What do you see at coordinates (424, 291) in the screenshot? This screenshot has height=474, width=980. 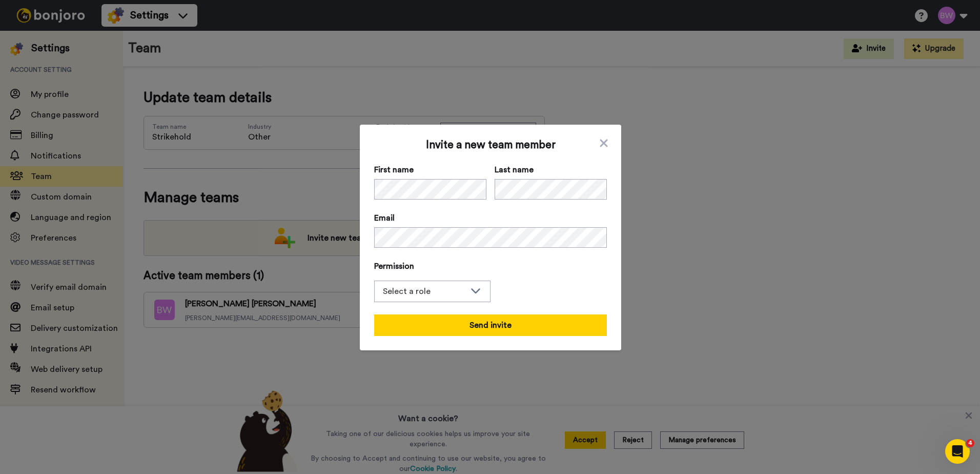 I see `div: Select a role` at bounding box center [424, 291].